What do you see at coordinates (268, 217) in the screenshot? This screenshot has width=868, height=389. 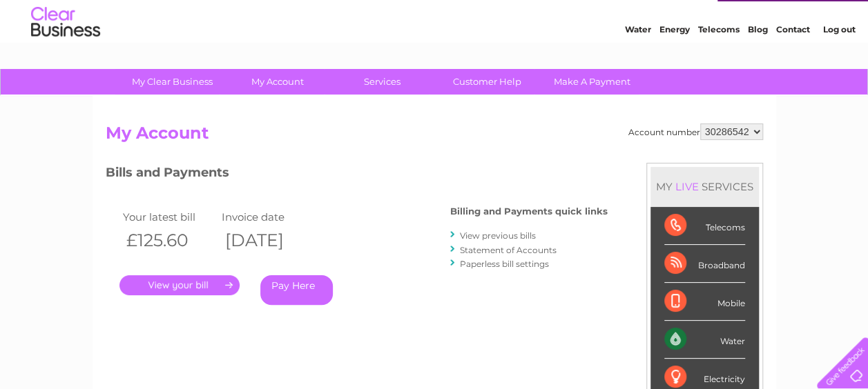 I see `td: Invoice date` at bounding box center [268, 217].